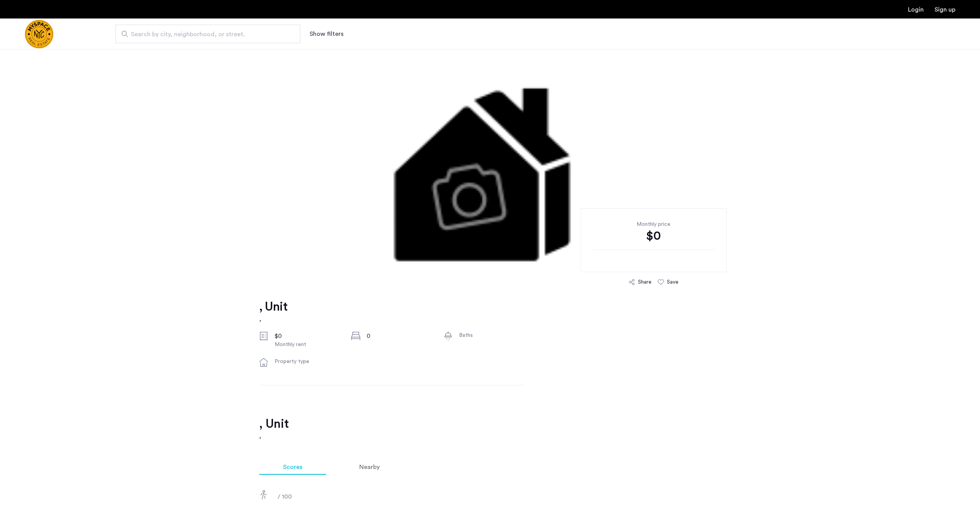 The height and width of the screenshot is (521, 980). What do you see at coordinates (273, 311) in the screenshot?
I see `a: , Unit,` at bounding box center [273, 311].